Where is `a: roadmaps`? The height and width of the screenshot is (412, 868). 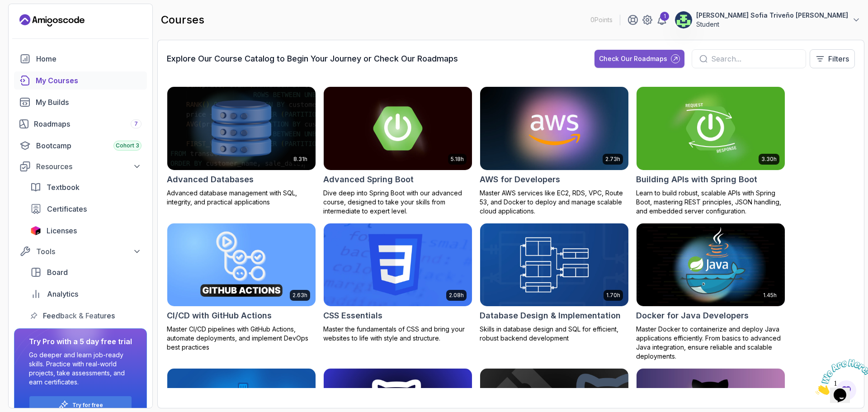 a: roadmaps is located at coordinates (81, 124).